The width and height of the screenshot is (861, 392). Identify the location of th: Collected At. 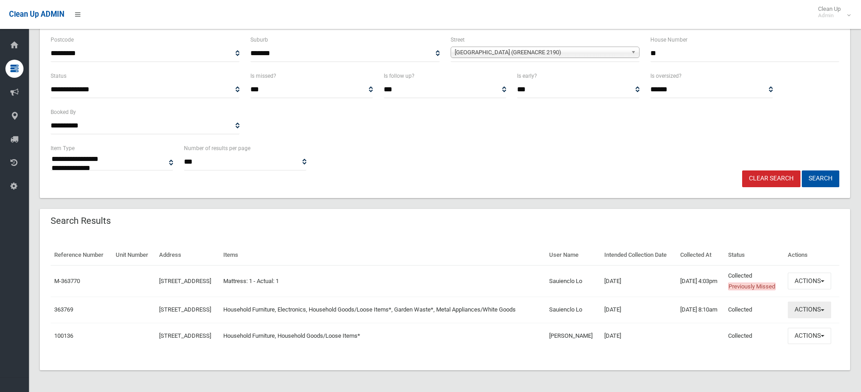
(701, 255).